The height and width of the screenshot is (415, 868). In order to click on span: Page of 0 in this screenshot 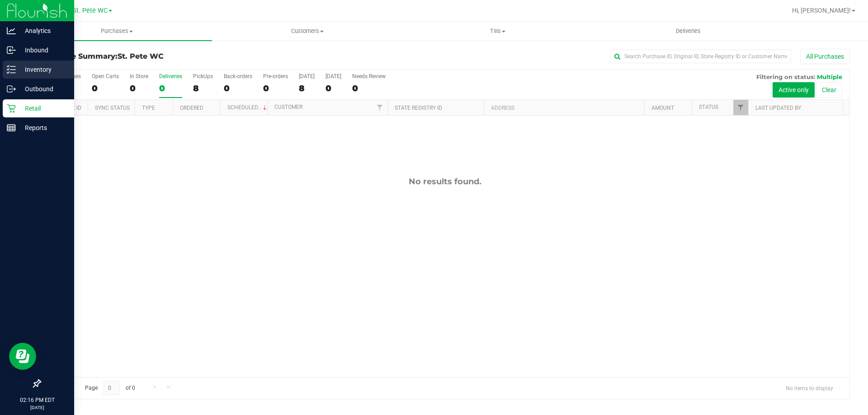, I will do `click(110, 388)`.